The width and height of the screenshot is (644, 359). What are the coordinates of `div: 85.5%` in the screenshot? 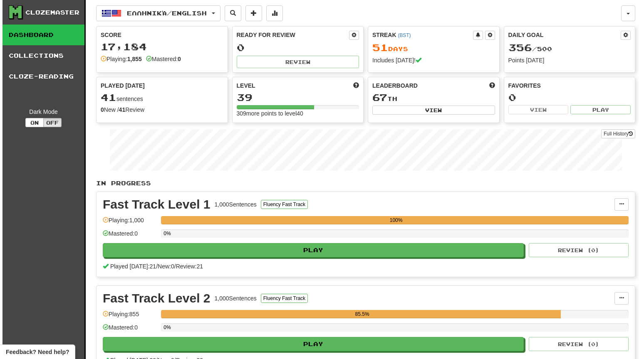 It's located at (362, 314).